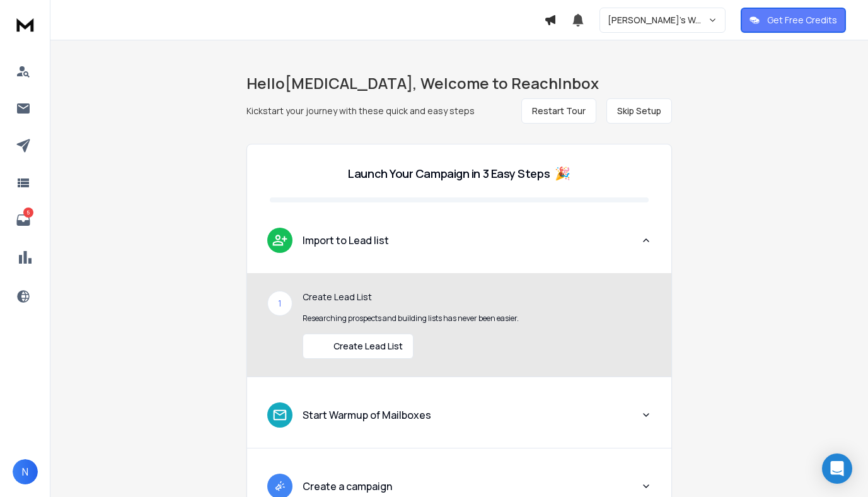 The width and height of the screenshot is (868, 497). Describe the element at coordinates (559, 111) in the screenshot. I see `button: Restart Tour` at that location.